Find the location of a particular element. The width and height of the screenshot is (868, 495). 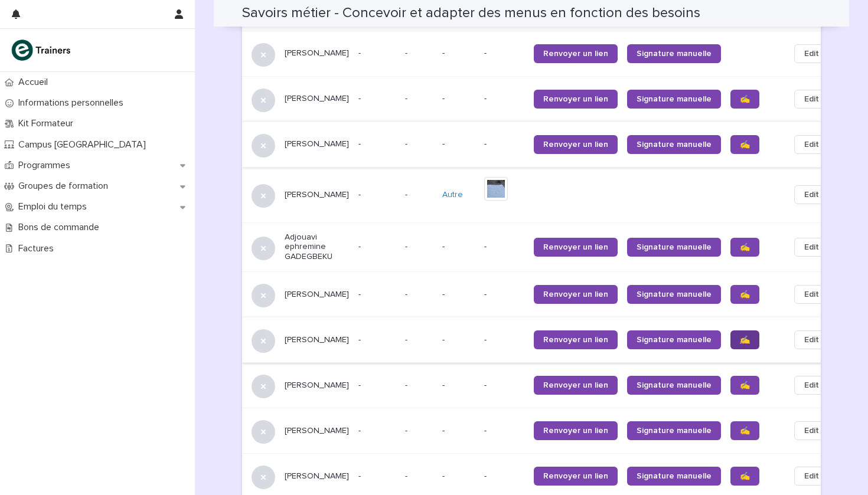

p: Accueil is located at coordinates (35, 82).